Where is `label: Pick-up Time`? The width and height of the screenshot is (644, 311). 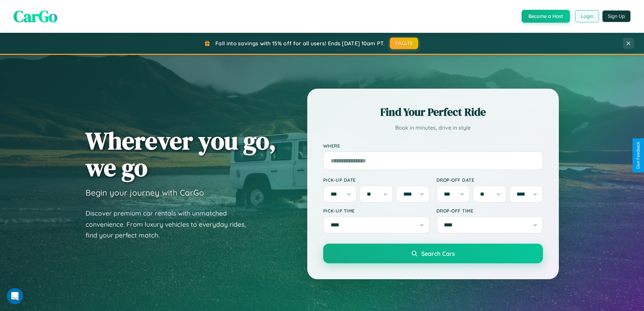
label: Pick-up Time is located at coordinates (376, 210).